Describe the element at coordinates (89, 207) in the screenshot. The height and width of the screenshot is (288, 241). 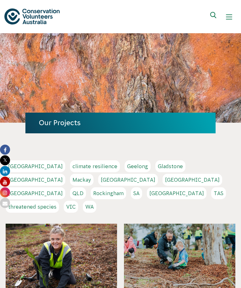
I see `a: WA` at that location.